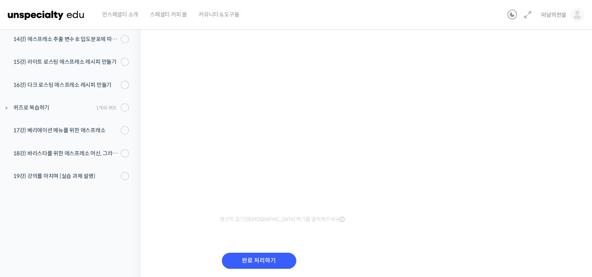 This screenshot has height=277, width=592. Describe the element at coordinates (76, 222) in the screenshot. I see `a: 대화` at that location.